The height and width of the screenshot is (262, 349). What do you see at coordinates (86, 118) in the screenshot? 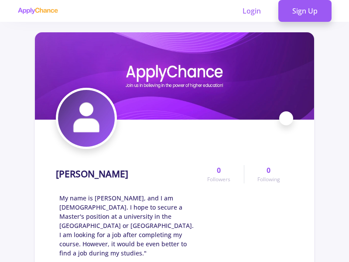
I see `img: SoheiL Shariatiavatar` at bounding box center [86, 118].